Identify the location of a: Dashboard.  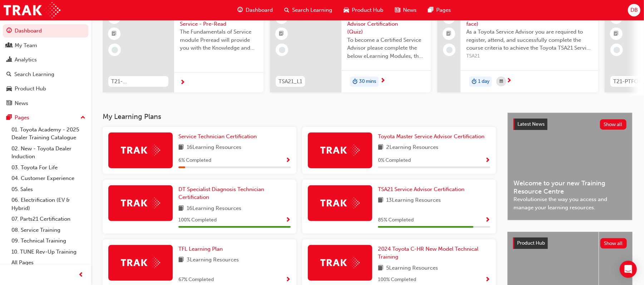
(45, 31).